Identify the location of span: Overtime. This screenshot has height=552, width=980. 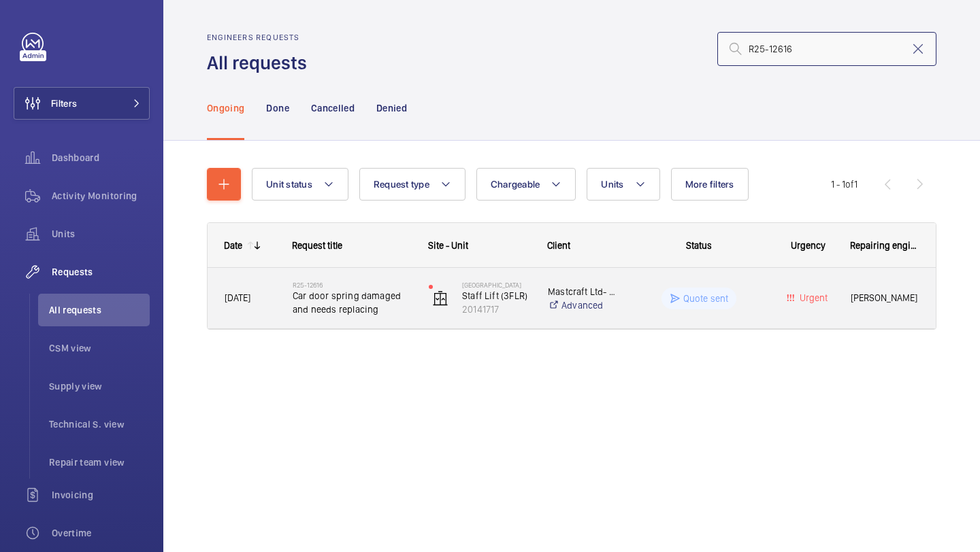
(101, 533).